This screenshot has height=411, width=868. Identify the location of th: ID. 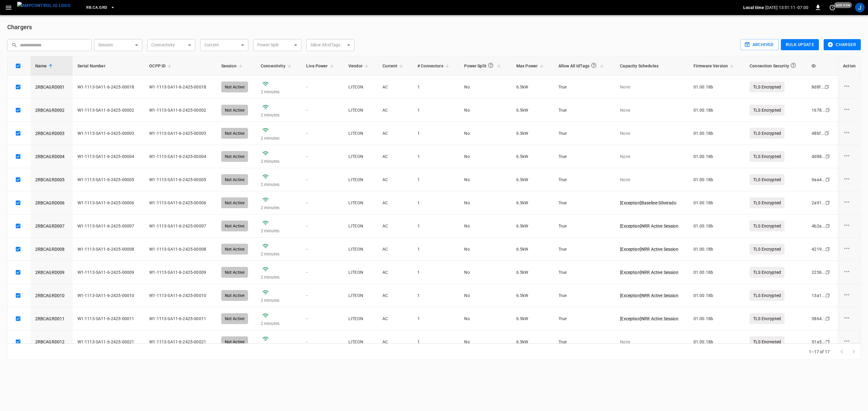
(822, 66).